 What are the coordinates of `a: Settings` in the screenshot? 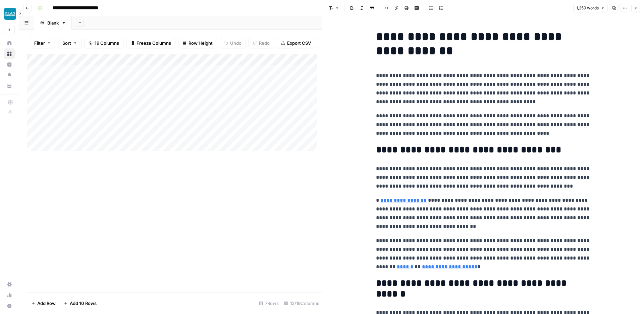 It's located at (9, 284).